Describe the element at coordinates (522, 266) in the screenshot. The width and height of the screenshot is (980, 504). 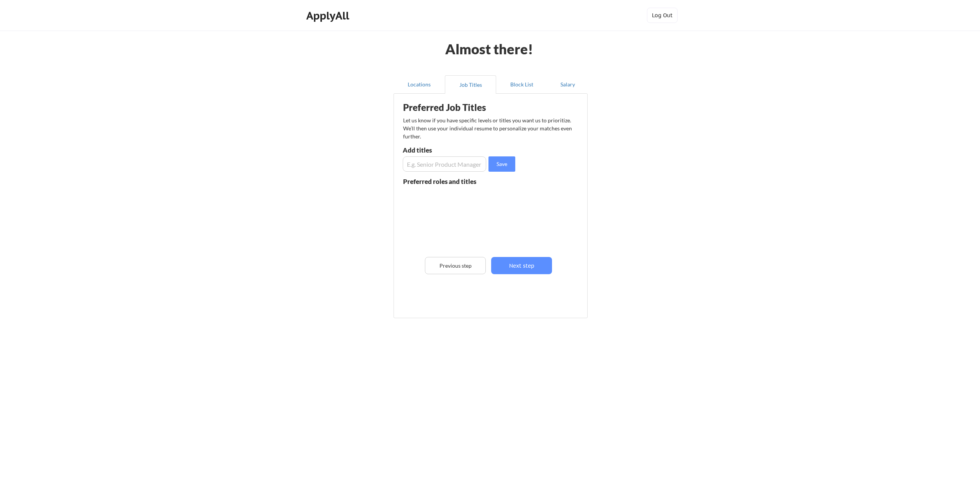
I see `button: Next step` at that location.